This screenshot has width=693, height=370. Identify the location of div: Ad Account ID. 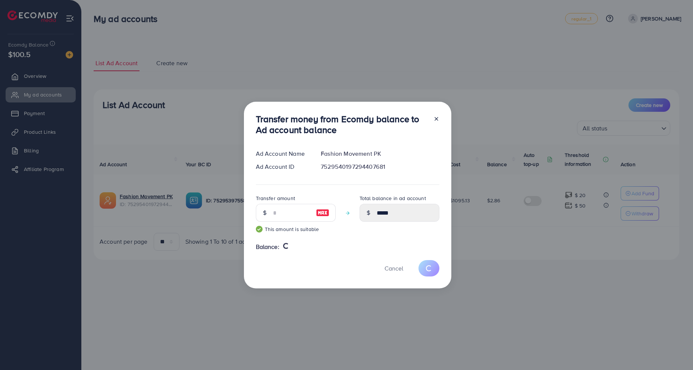
(282, 167).